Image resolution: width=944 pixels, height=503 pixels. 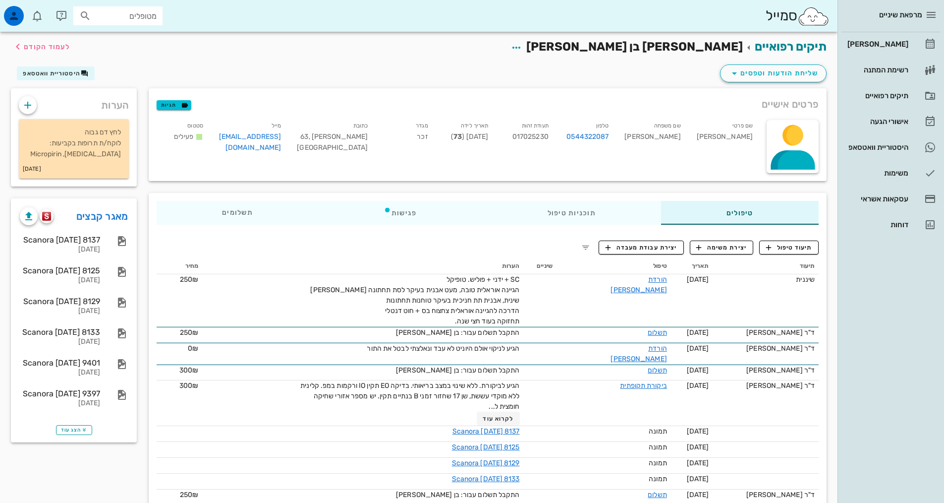 I want to click on th: שיניים, so click(x=540, y=266).